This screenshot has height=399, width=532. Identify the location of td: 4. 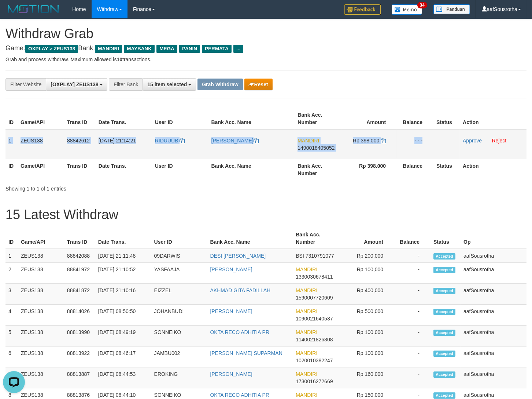
(12, 315).